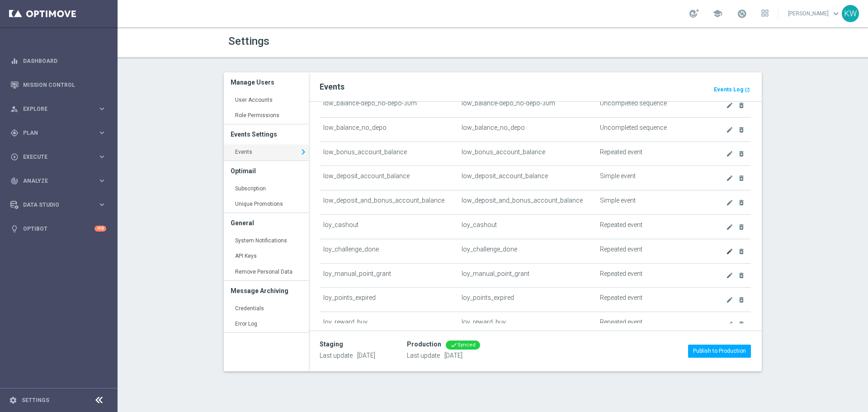 The width and height of the screenshot is (868, 412). What do you see at coordinates (717, 13) in the screenshot?
I see `span: school` at bounding box center [717, 13].